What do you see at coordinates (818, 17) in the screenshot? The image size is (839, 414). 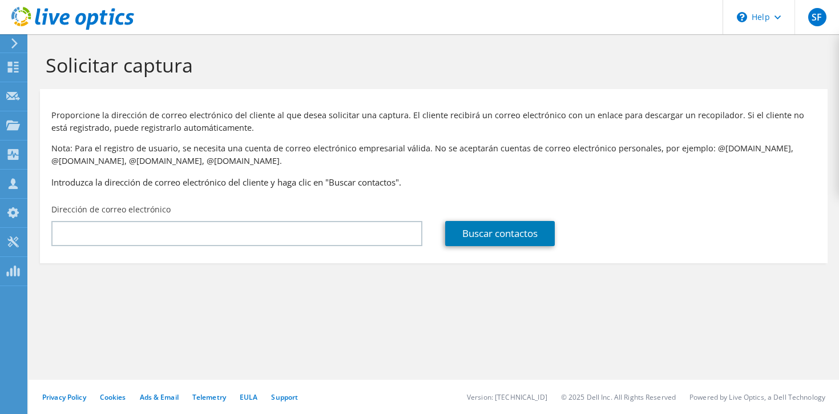 I see `span: SF` at bounding box center [818, 17].